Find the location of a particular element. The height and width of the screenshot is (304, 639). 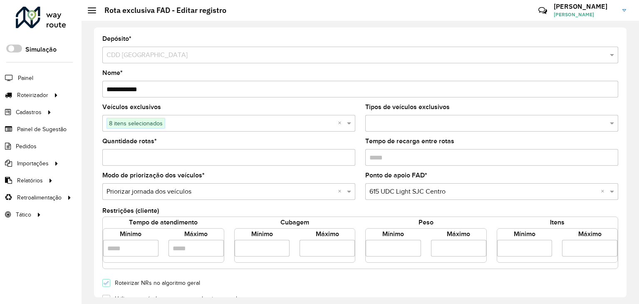

span: Relatórios is located at coordinates (30, 180).